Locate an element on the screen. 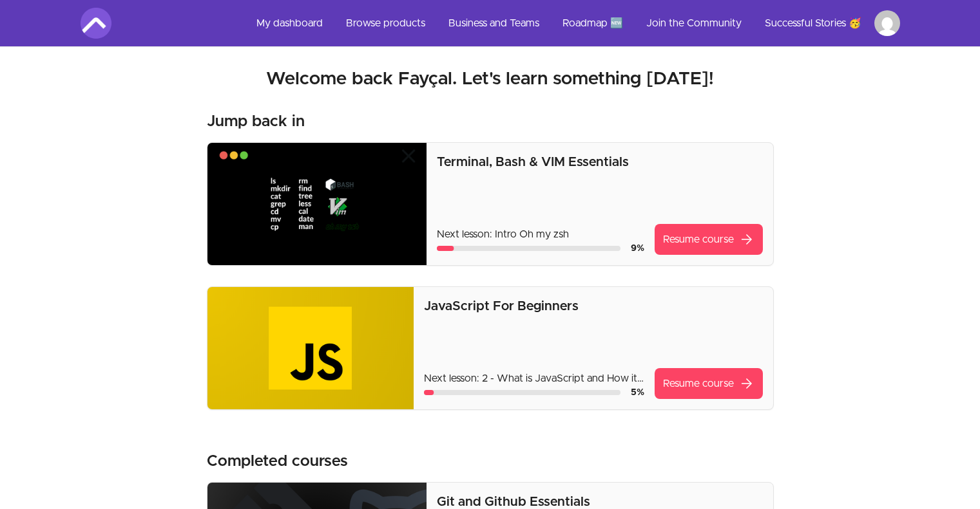 The image size is (980, 509). span: 5 % is located at coordinates (637, 393).